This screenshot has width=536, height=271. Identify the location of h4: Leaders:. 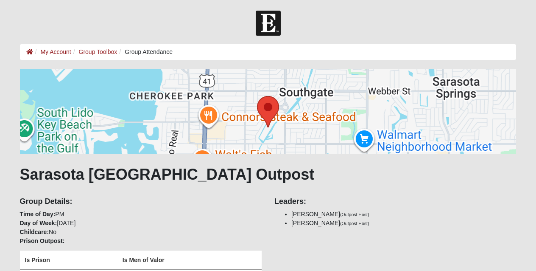
(395, 201).